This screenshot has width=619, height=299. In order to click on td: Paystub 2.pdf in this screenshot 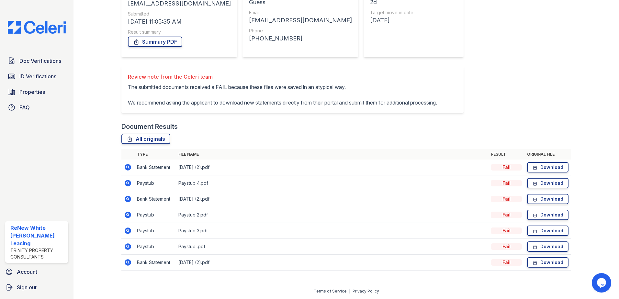, I will do `click(332, 215)`.